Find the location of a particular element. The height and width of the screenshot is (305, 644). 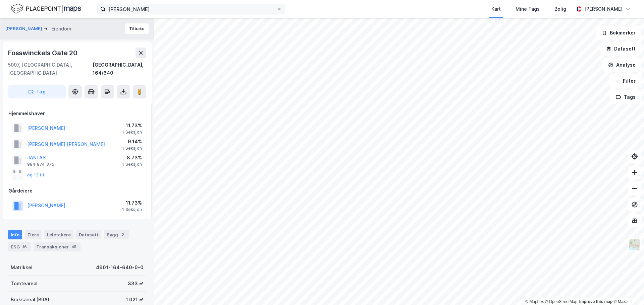

div: Hjemmelshaver is located at coordinates (77, 114).